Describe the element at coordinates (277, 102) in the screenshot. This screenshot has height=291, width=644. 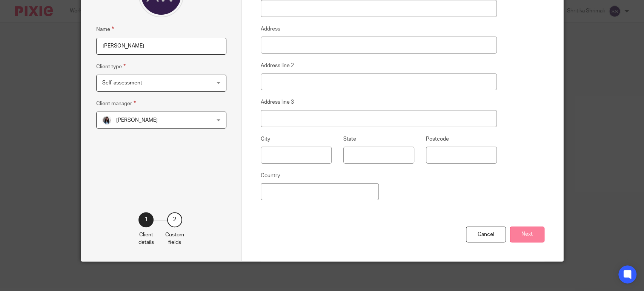
I see `label: Address line 3` at that location.